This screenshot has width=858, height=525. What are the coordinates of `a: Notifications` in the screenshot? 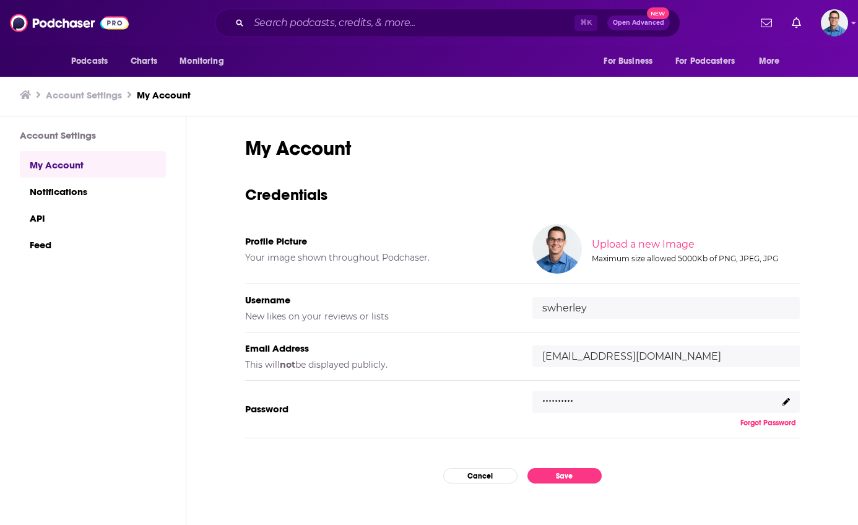 It's located at (93, 191).